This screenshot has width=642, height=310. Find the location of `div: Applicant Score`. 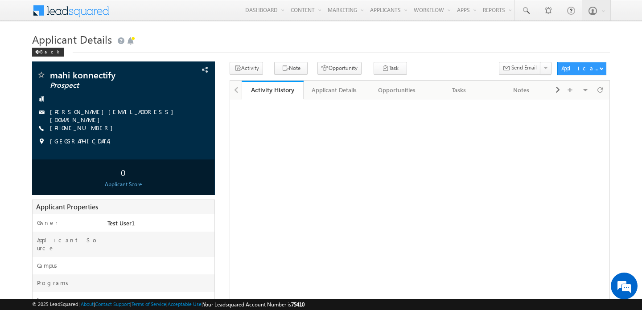

div: Applicant Score is located at coordinates (123, 184).